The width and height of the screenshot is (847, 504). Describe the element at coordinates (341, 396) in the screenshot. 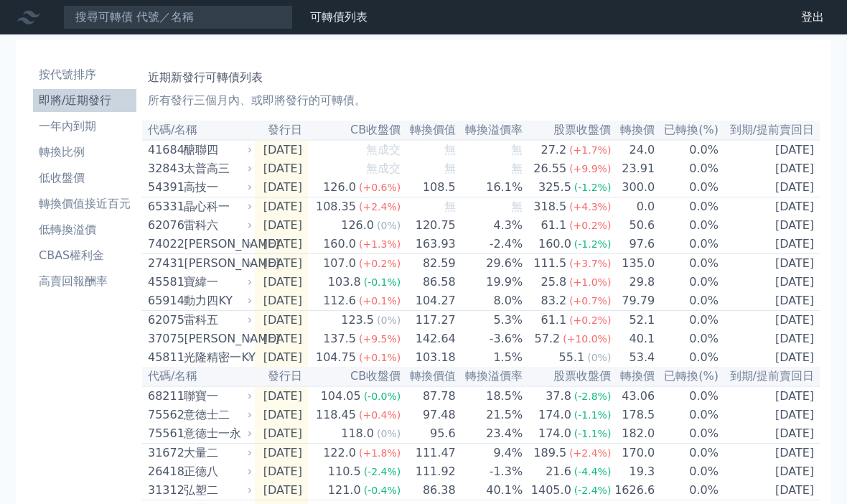

I see `div: 104.05` at that location.